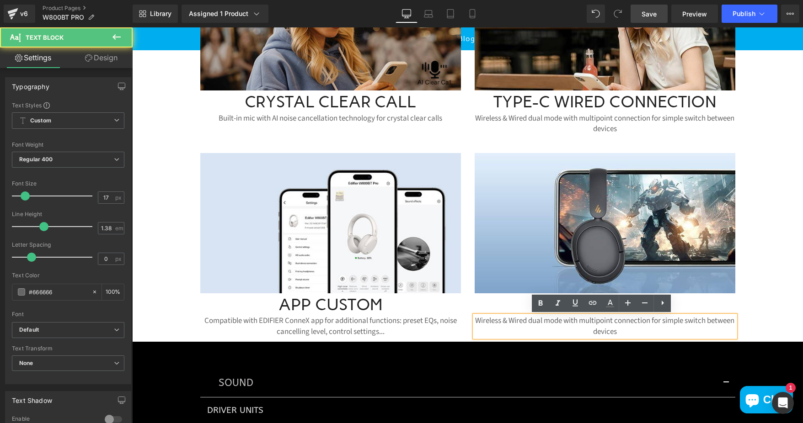  What do you see at coordinates (101, 58) in the screenshot?
I see `a: Design` at bounding box center [101, 58].